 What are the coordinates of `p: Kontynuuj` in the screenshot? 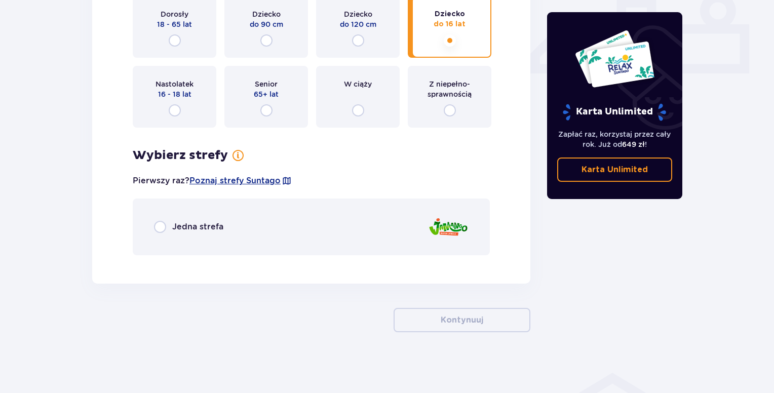 It's located at (462, 320).